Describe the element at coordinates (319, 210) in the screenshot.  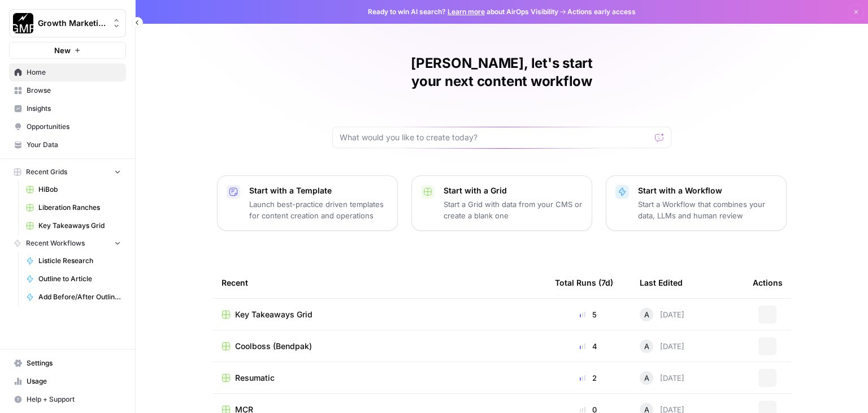
I see `p: Launch best-practice driven templates for content creation and operations` at that location.